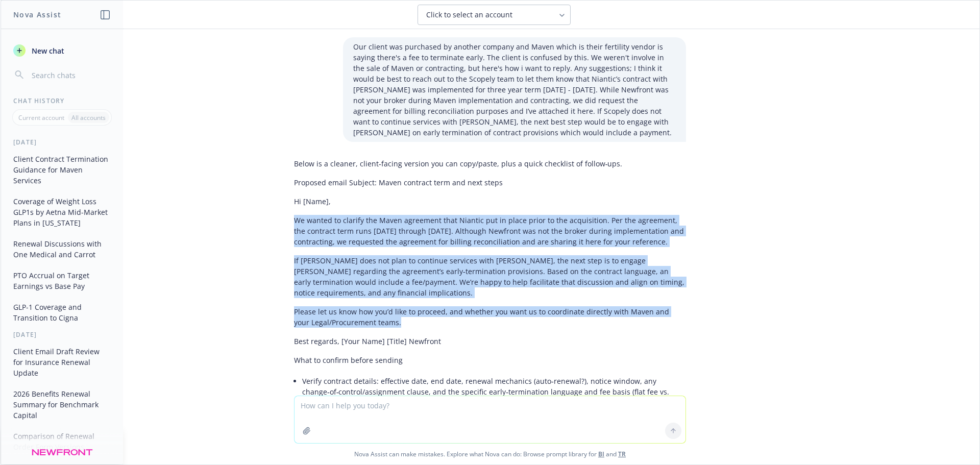  What do you see at coordinates (62, 404) in the screenshot?
I see `button: 2026 Benefits Renewal Summary for Benchmark Capital` at bounding box center [62, 404].